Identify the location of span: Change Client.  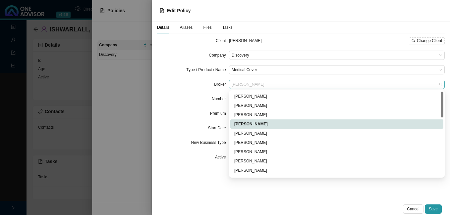
(429, 41).